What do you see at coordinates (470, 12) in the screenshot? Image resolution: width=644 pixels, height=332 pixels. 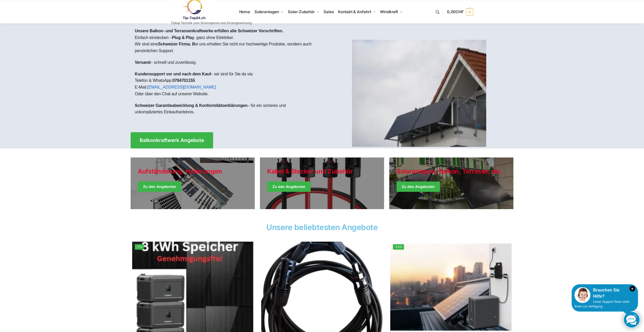 I see `span: 0` at bounding box center [470, 12].